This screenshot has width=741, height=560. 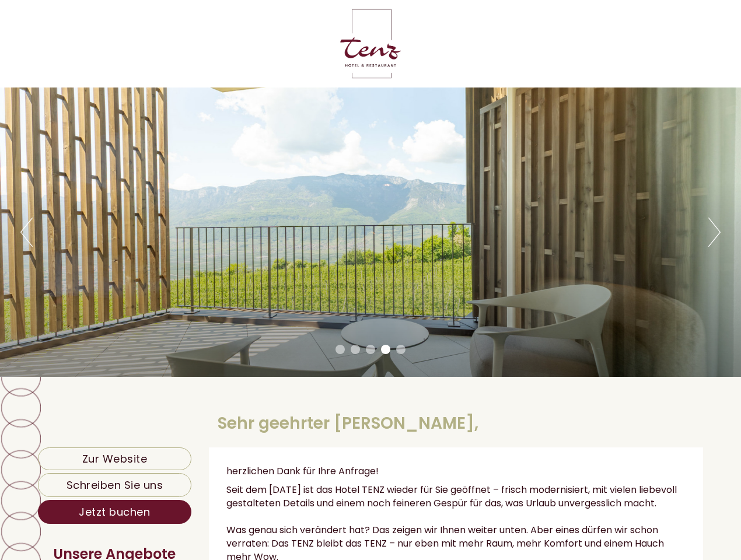 I want to click on small: 02:43, so click(x=110, y=63).